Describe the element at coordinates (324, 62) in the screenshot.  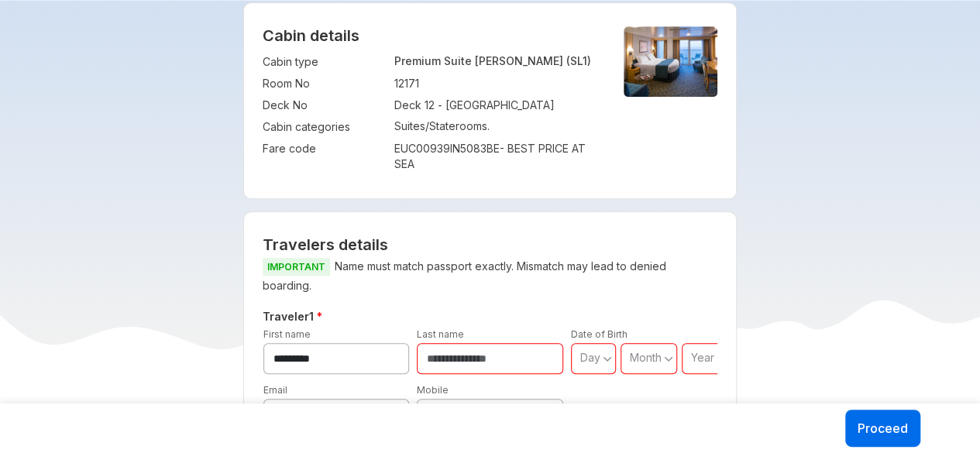
I see `td: Cabin type` at that location.